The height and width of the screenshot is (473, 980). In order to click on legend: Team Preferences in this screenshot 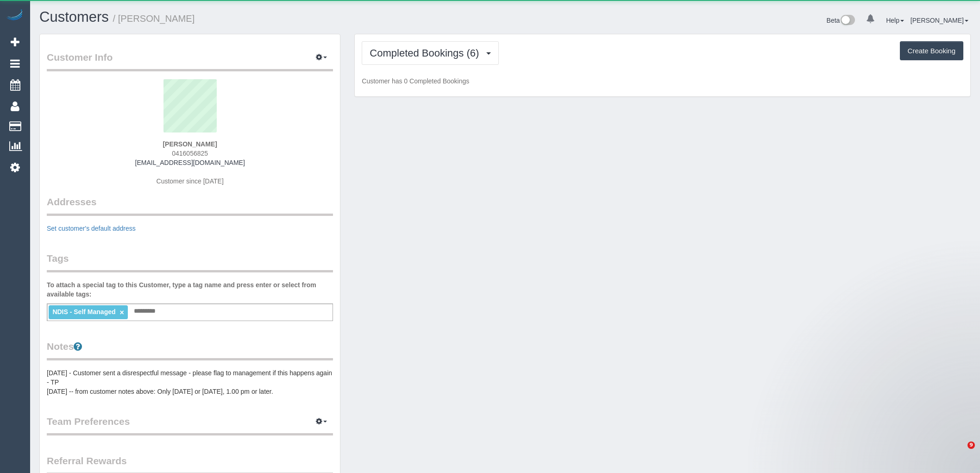, I will do `click(190, 425)`.